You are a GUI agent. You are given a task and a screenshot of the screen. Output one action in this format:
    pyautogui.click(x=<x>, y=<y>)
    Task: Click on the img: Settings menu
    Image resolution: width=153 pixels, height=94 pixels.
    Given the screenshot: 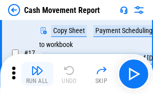 What is the action you would take?
    pyautogui.click(x=139, y=10)
    